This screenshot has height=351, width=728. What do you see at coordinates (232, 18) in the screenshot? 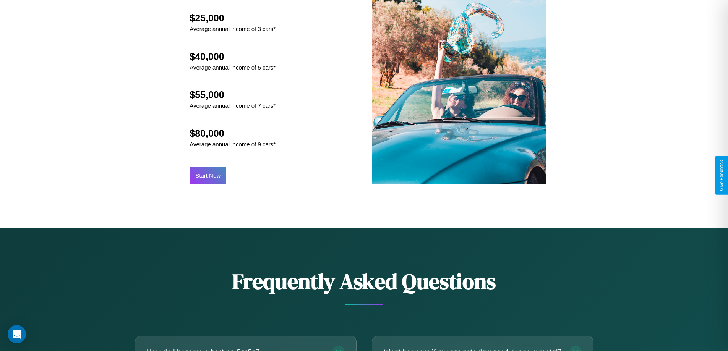
I see `h2: $25,000` at bounding box center [232, 18].